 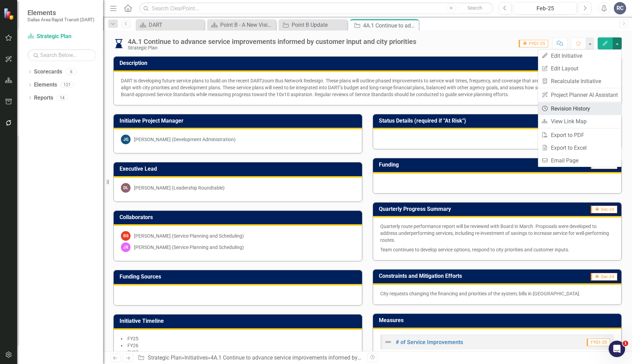 I want to click on img: ClearPoint Strategy, so click(x=9, y=13).